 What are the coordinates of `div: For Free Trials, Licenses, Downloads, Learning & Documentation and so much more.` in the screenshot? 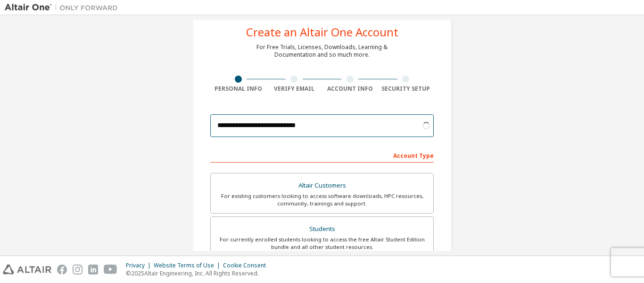 It's located at (322, 51).